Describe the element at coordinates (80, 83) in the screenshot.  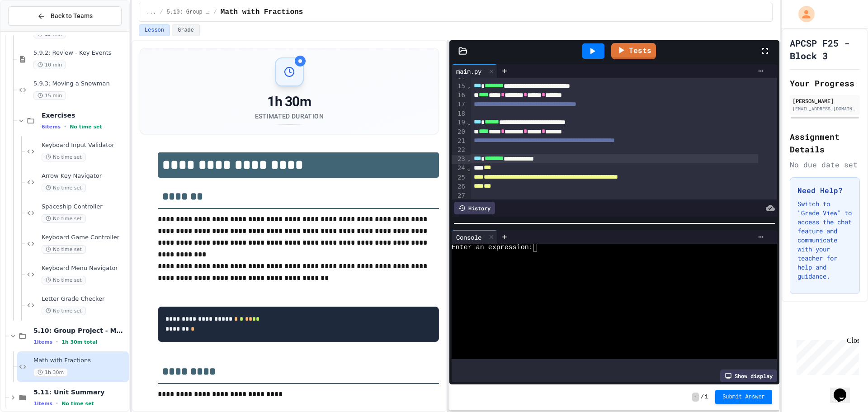
I see `span: 5.9.3: Moving a Snowman` at that location.